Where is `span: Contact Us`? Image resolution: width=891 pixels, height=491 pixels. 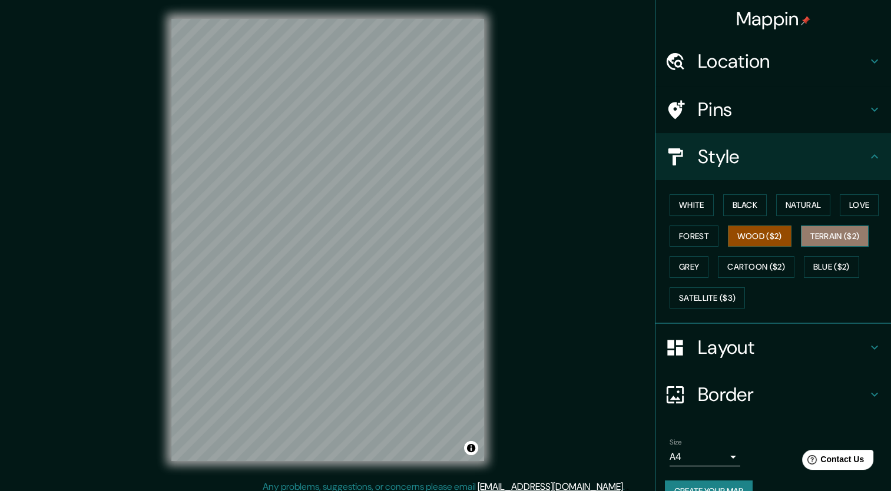
span: Contact Us is located at coordinates (56, 14).